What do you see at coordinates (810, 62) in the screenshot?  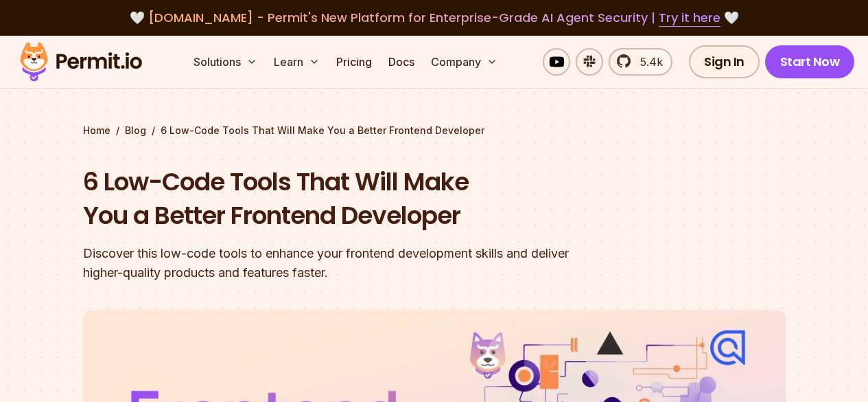 I see `a: Start Now` at bounding box center [810, 62].